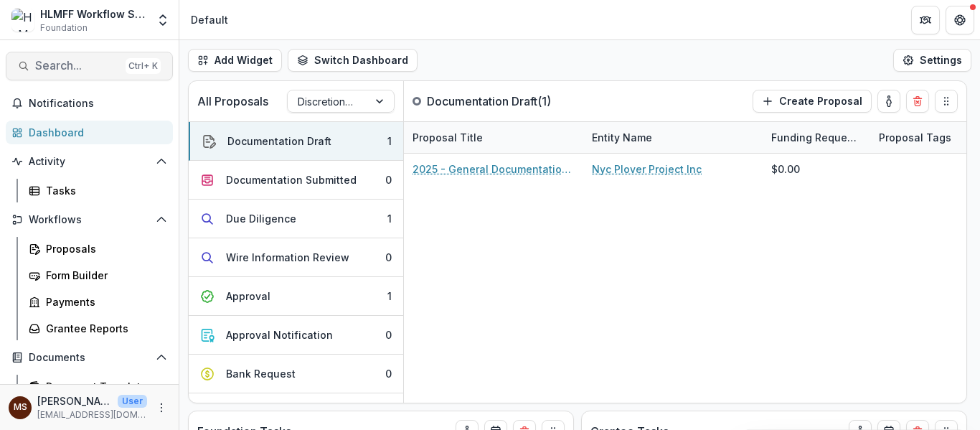 The width and height of the screenshot is (980, 430). What do you see at coordinates (97, 386) in the screenshot?
I see `a: Document Templates` at bounding box center [97, 386].